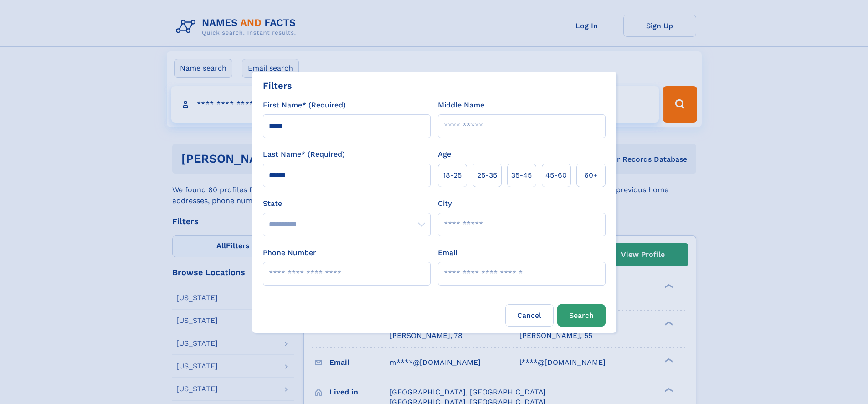  I want to click on label: Phone Number, so click(289, 253).